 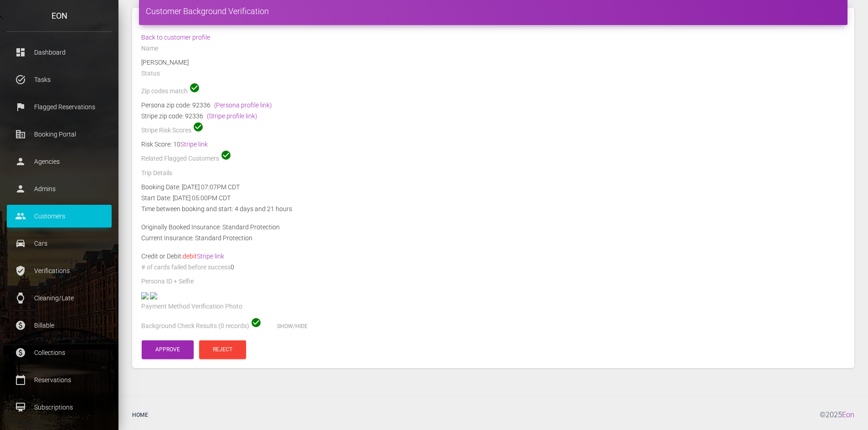 What do you see at coordinates (59, 162) in the screenshot?
I see `a: person Agencies` at bounding box center [59, 162].